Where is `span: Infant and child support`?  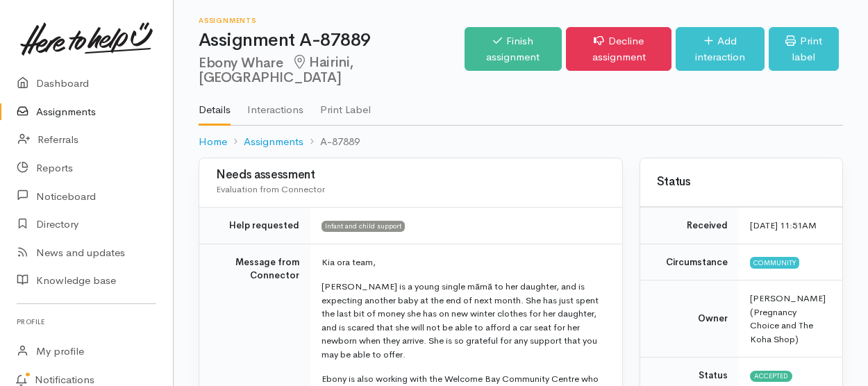
span: Infant and child support is located at coordinates (364, 226).